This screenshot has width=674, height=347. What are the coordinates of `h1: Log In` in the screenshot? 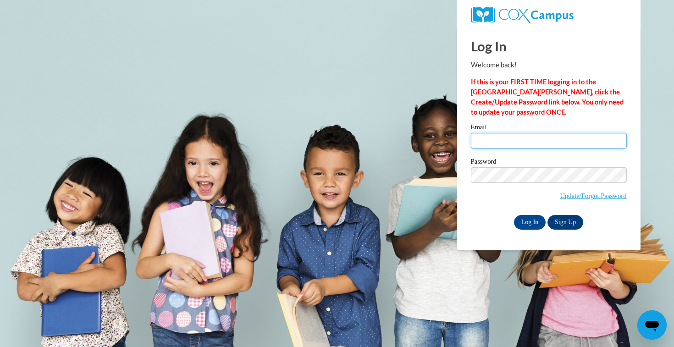 It's located at (549, 46).